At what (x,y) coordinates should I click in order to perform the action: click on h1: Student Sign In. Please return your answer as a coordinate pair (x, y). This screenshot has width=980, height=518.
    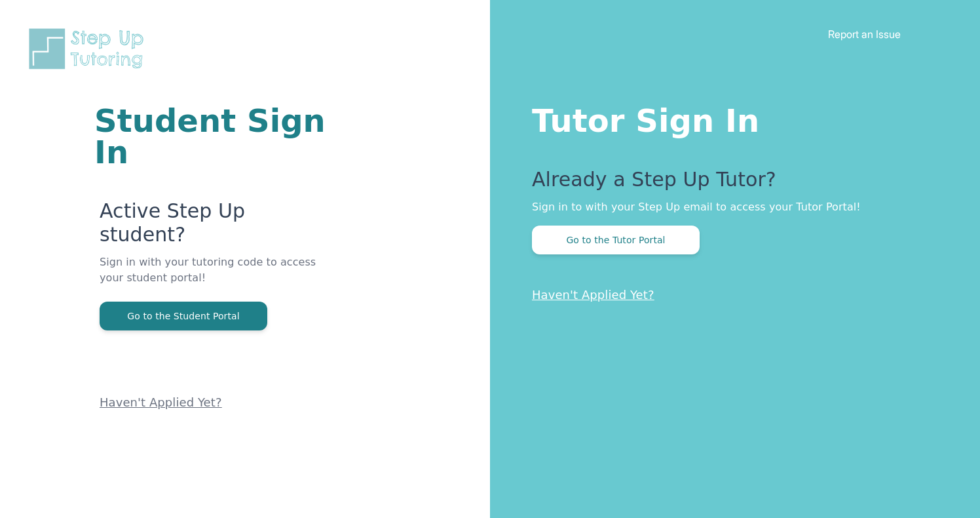
    Looking at the image, I should click on (214, 136).